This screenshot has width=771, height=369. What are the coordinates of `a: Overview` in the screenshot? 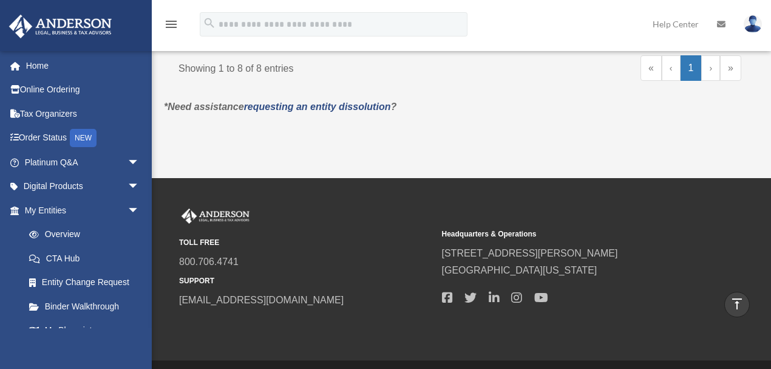 It's located at (81, 234).